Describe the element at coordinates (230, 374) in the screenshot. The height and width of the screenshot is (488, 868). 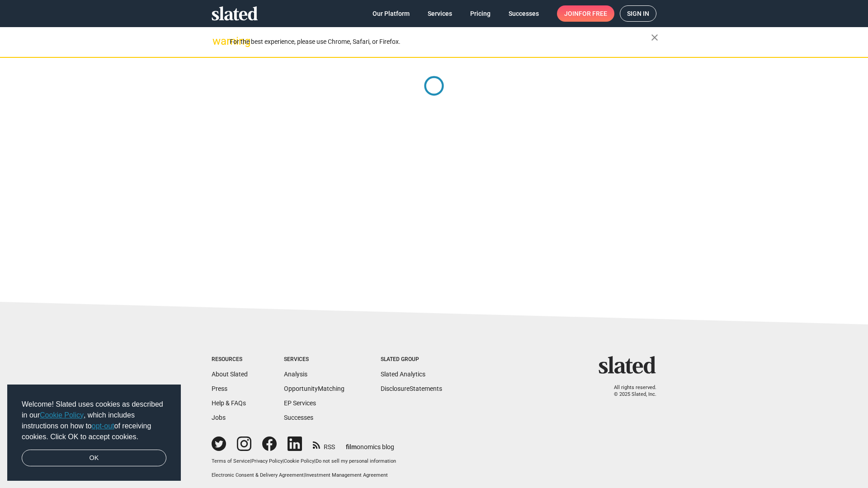
I see `a: About Slated` at that location.